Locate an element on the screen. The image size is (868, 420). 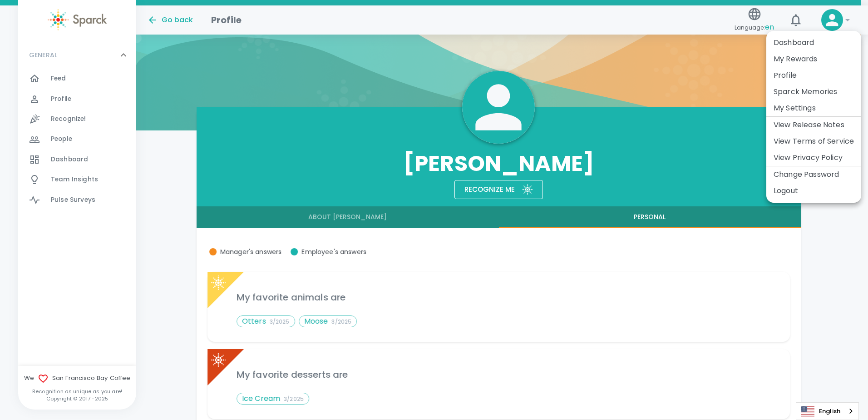
li: My Settings is located at coordinates (814, 108).